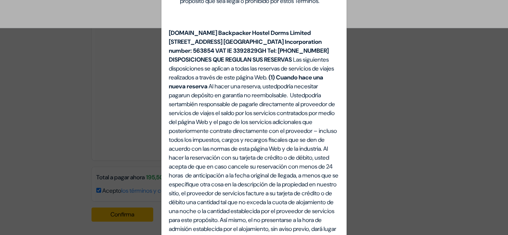 The height and width of the screenshot is (235, 508). What do you see at coordinates (251, 68) in the screenshot?
I see `span: Las siguientes disposiciones se aplican a todas las reservas de servicios de viajes realizados a ...` at bounding box center [251, 68].